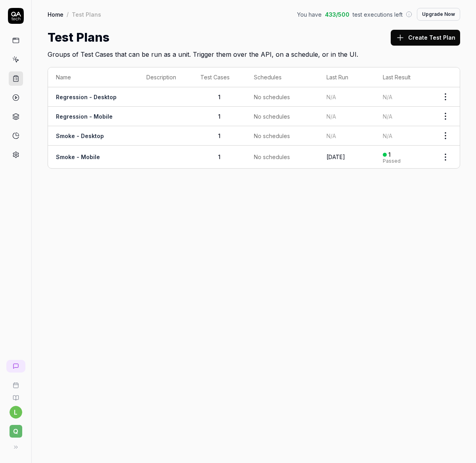  Describe the element at coordinates (165, 77) in the screenshot. I see `th: Description` at that location.